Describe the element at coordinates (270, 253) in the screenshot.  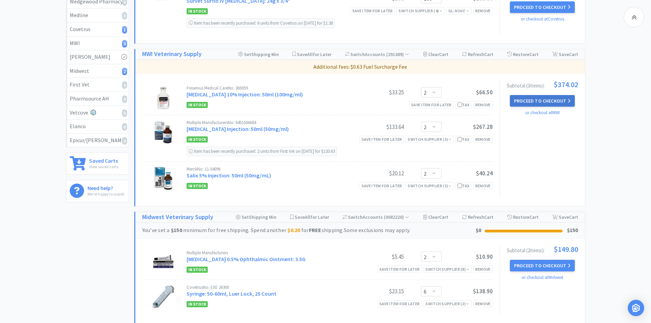
I see `div: Multiple Manufacturers` at that location.